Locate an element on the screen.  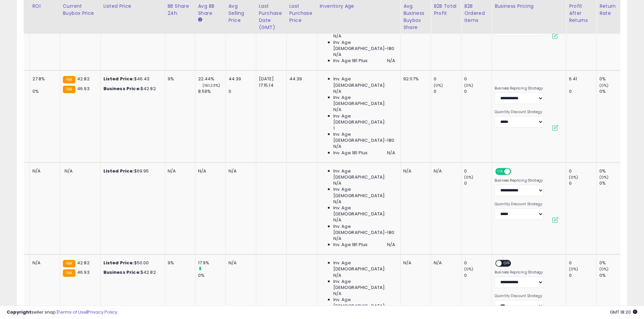
div: $69.95 is located at coordinates (132, 171).